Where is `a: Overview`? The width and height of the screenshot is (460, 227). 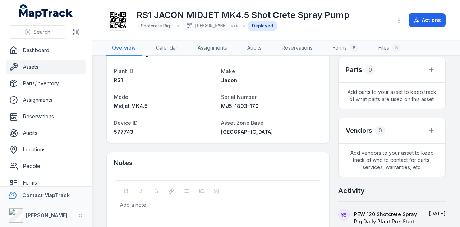
a: Overview is located at coordinates (124, 48).